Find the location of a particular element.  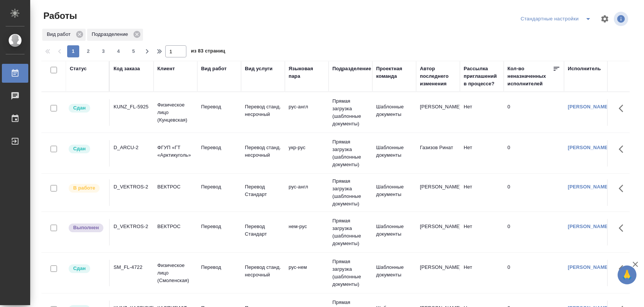

td: нем-рус is located at coordinates (307, 232).